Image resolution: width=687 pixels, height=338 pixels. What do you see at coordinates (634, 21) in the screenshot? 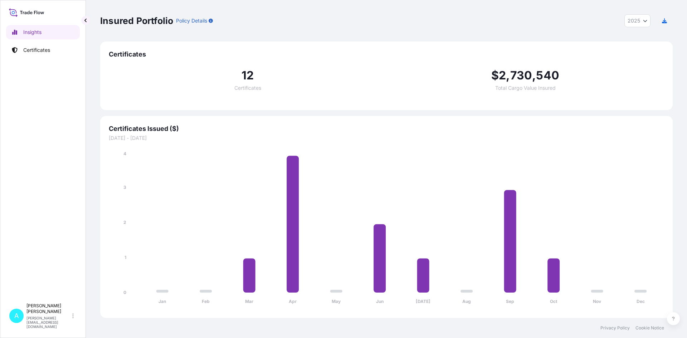
I see `span: 2025` at bounding box center [634, 21].